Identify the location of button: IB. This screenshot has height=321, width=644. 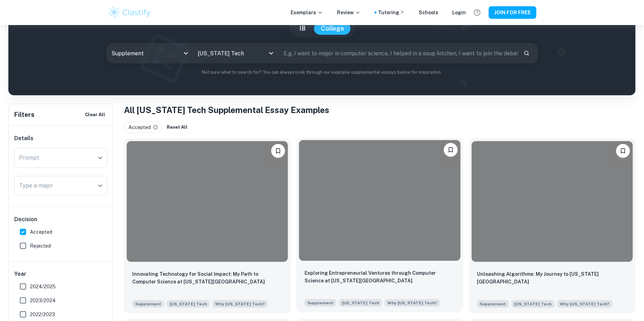
(303, 28).